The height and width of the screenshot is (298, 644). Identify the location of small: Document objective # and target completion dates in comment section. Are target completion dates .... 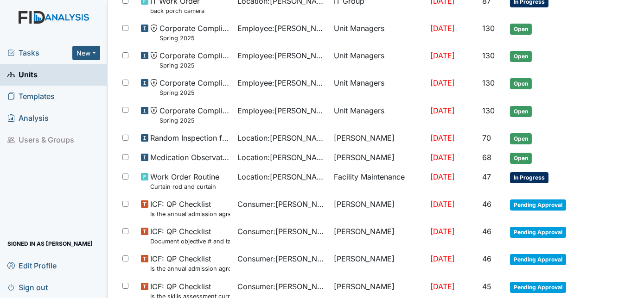
(190, 241).